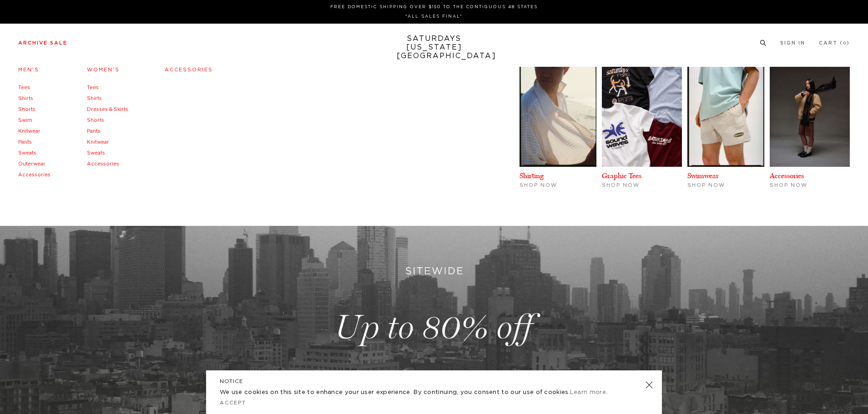  What do you see at coordinates (43, 43) in the screenshot?
I see `a: Archive Sale` at bounding box center [43, 43].